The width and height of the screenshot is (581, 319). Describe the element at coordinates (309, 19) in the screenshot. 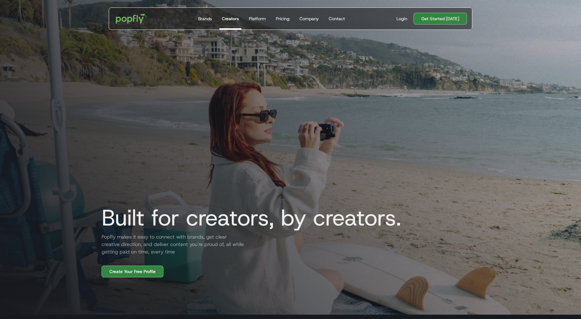

I see `div: Company` at that location.